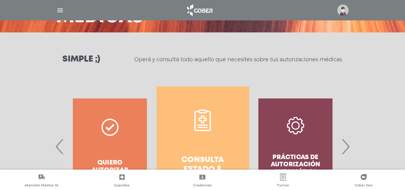  I want to click on img: logo_cober_home-white.png, so click(200, 10).